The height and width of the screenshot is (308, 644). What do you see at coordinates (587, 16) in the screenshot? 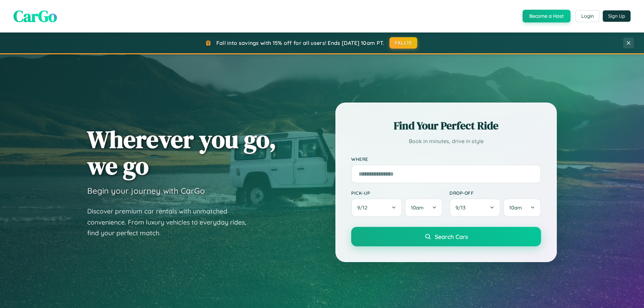
I see `button: Login` at bounding box center [587, 16].